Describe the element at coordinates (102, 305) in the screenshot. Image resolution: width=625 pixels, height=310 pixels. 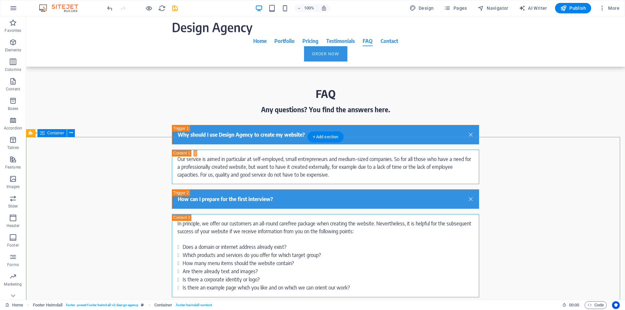
I see `span: . footer .preset-footer-heimdall-v2-design-agency` at that location.